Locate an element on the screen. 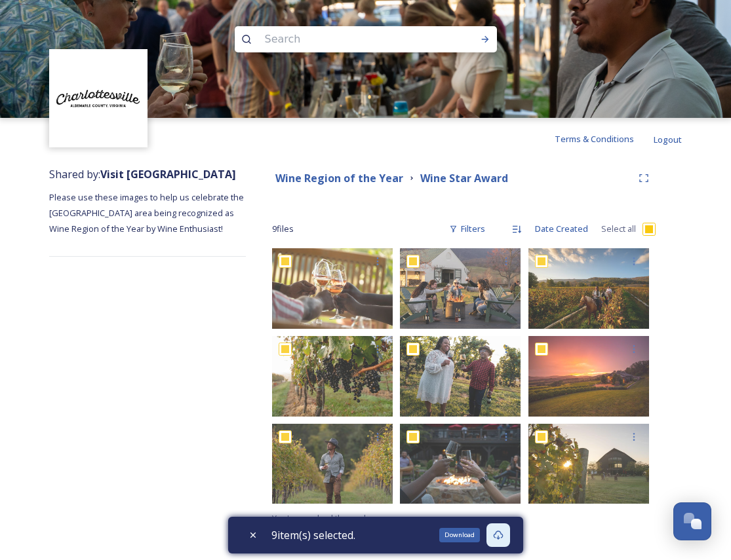  img: 091521_ACCVB_3237.jpg is located at coordinates (333, 288).